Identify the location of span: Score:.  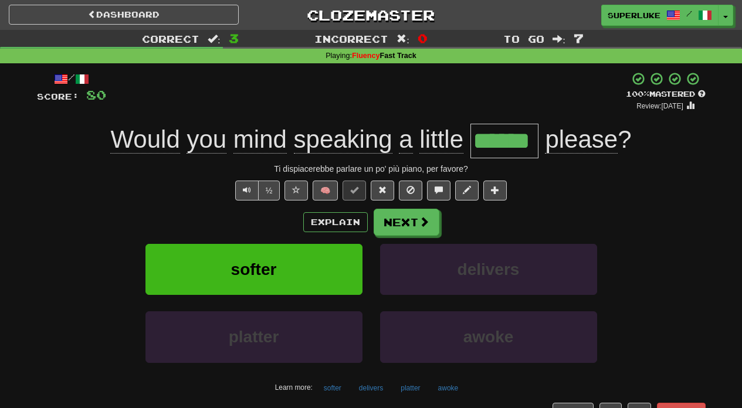
(58, 96).